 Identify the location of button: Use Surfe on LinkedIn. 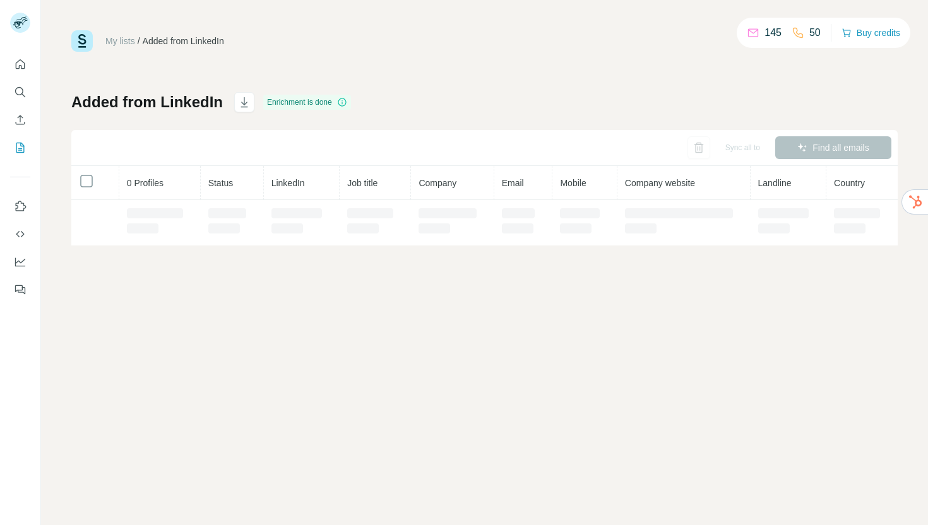
(20, 206).